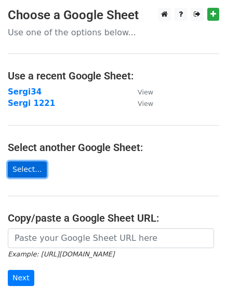  Describe the element at coordinates (111, 238) in the screenshot. I see `input: Paste your Google Sheet URL here` at that location.